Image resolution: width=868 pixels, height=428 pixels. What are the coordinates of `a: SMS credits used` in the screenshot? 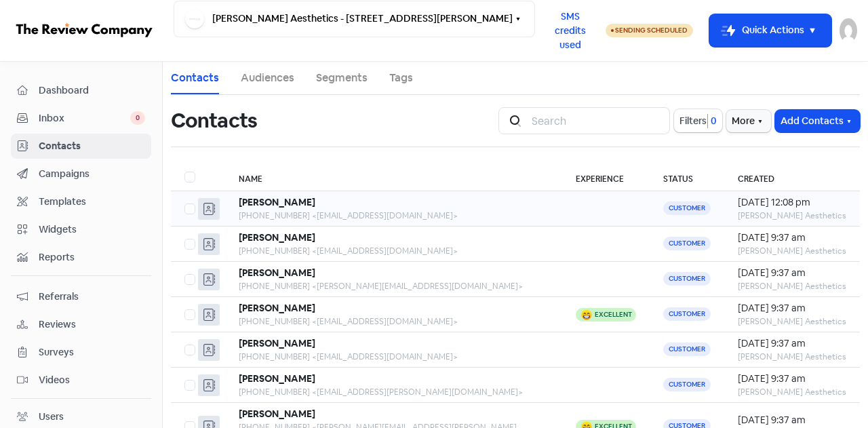 It's located at (570, 29).